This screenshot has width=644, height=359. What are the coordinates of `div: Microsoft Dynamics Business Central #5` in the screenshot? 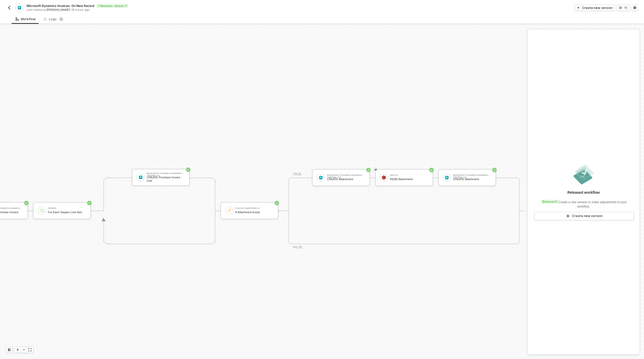 It's located at (166, 174).